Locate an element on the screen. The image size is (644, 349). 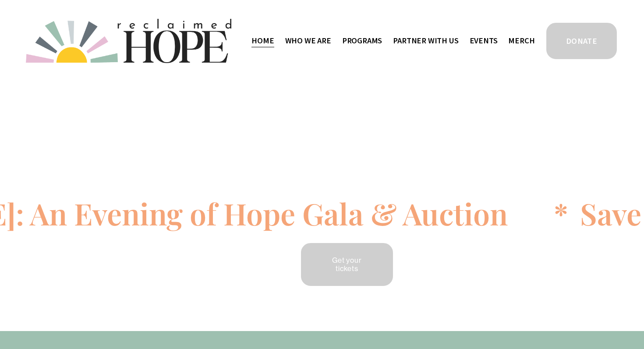
a: DONATE is located at coordinates (581, 41).